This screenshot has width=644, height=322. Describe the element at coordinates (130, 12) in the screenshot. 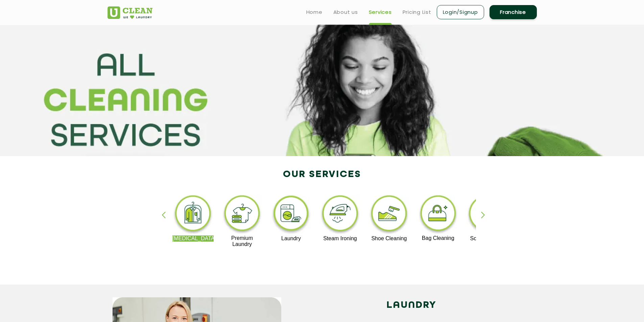

I see `img: UClean Laundry and Dry Cleaning` at that location.